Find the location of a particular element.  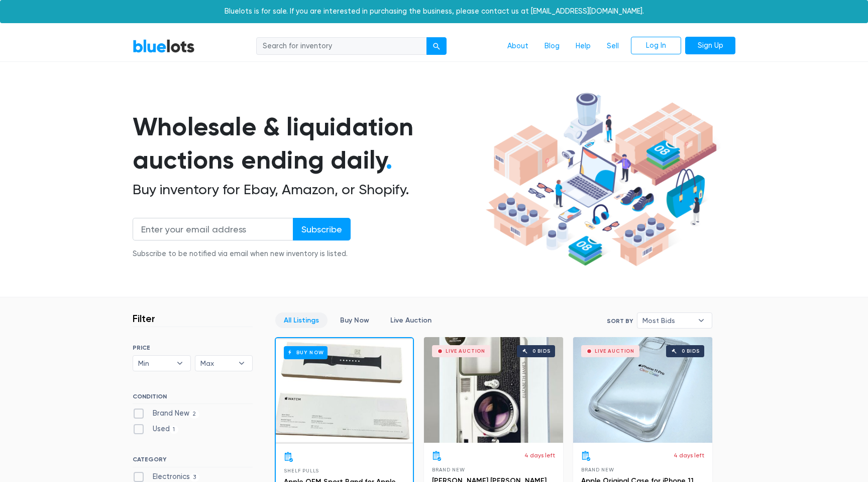

a: Blog is located at coordinates (552, 46).